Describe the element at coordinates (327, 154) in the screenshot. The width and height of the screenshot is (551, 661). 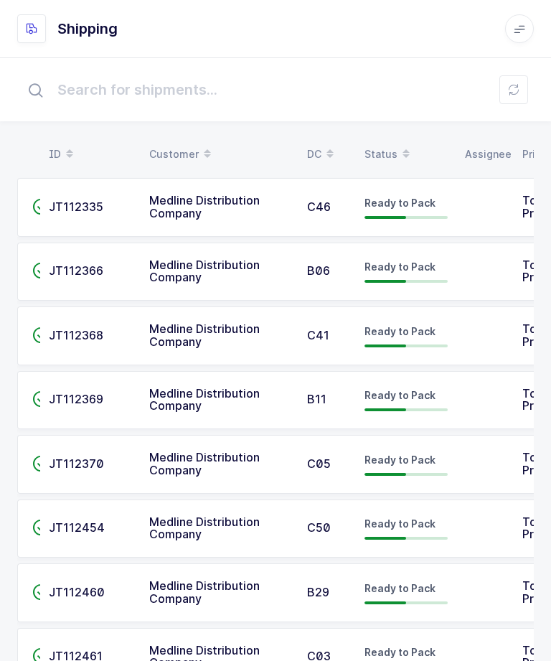
I see `div: DC` at that location.